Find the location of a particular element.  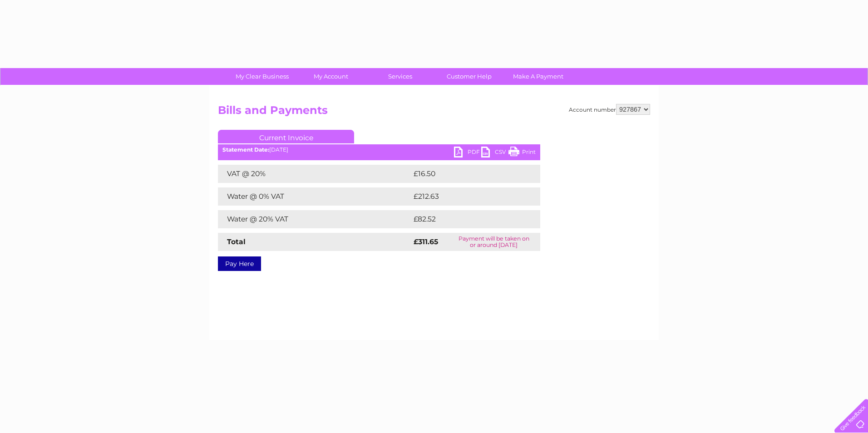

a: Print is located at coordinates (522, 153).